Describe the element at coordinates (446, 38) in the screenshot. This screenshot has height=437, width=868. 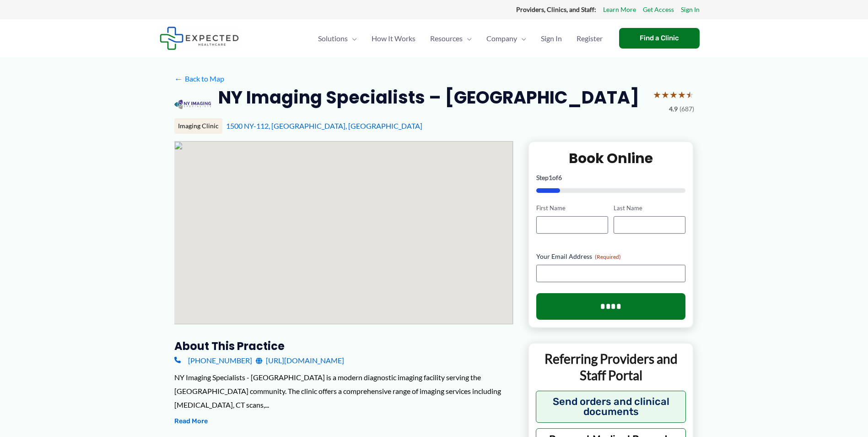
I see `span: Resources` at that location.